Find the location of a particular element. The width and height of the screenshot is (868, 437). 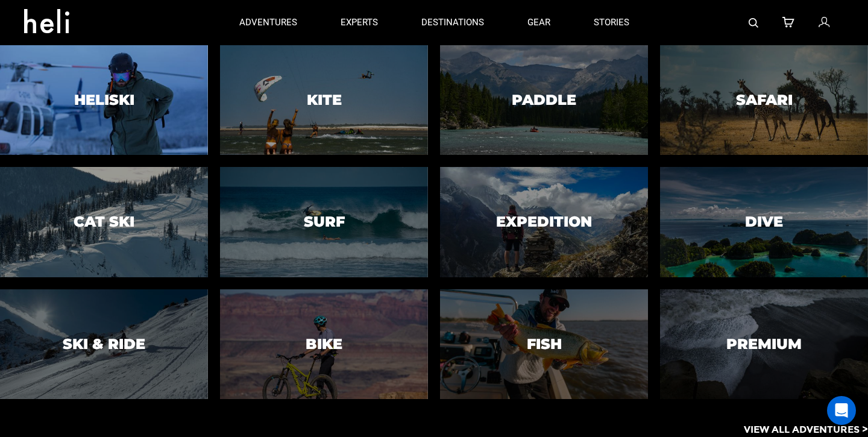

h3: Heliski is located at coordinates (104, 100).